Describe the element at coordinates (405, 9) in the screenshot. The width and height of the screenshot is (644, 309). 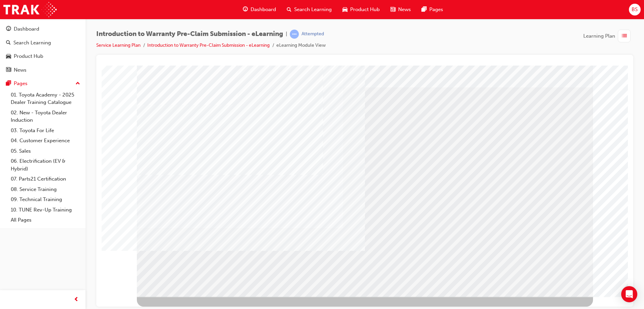
I see `span: News` at that location.